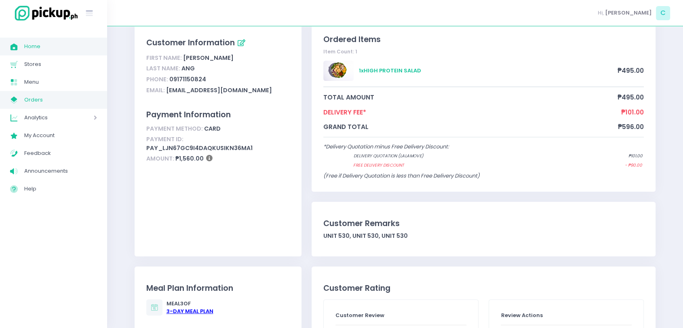 The height and width of the screenshot is (328, 683). Describe the element at coordinates (163, 68) in the screenshot. I see `span: Last Name:` at that location.